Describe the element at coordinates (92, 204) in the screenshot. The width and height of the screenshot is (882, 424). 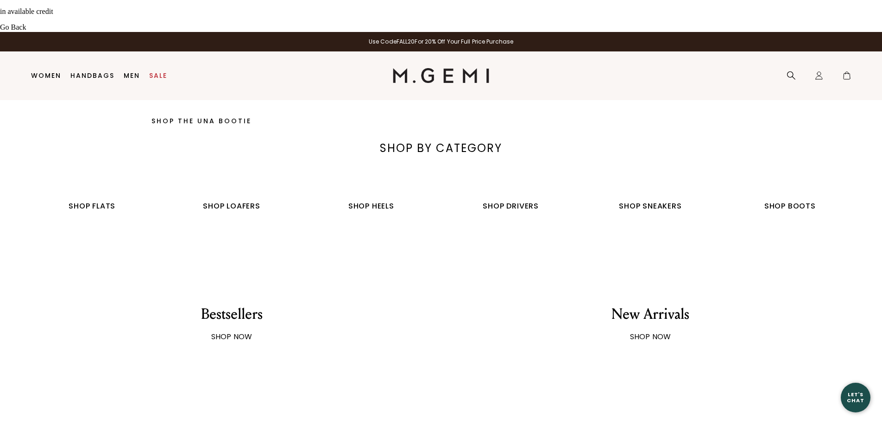
I see `a: SHOP FLATS` at that location.